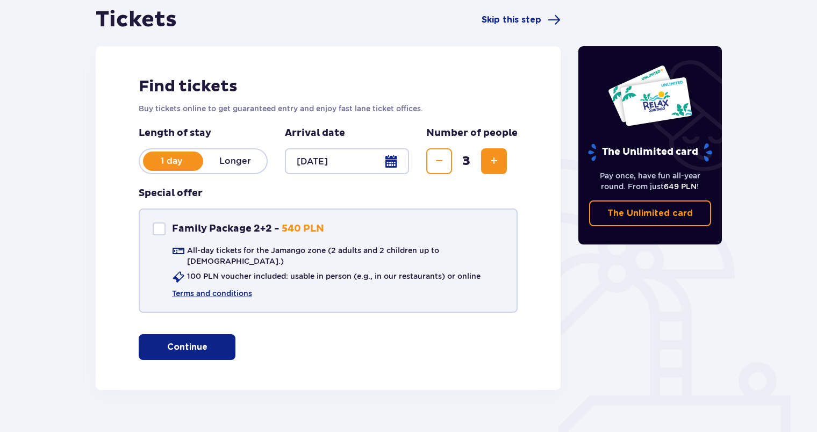  I want to click on p: Buy tickets online to get guaranteed entry and enjoy fast lane ticket offices., so click(328, 109).